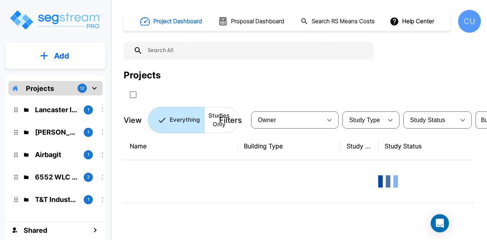  What do you see at coordinates (142, 75) in the screenshot?
I see `div: Projects` at bounding box center [142, 75].